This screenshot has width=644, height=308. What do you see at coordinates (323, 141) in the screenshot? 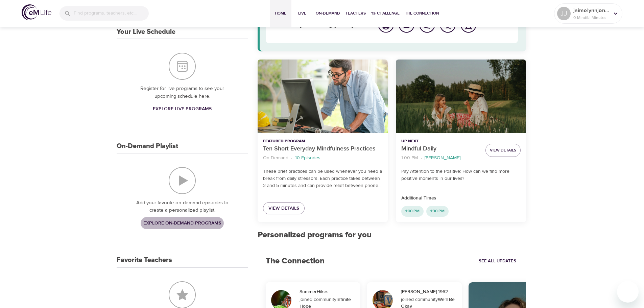
I see `p: Featured Program` at bounding box center [323, 141].